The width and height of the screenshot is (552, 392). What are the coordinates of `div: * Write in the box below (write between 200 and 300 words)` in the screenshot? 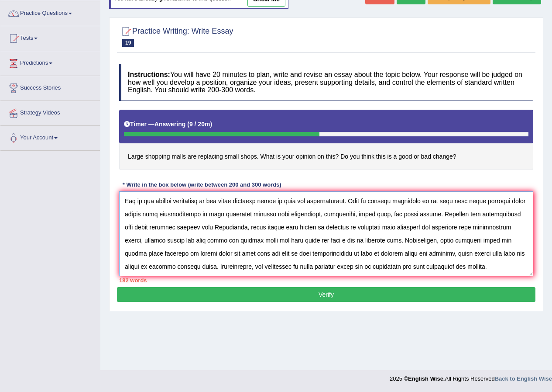 It's located at (202, 185).